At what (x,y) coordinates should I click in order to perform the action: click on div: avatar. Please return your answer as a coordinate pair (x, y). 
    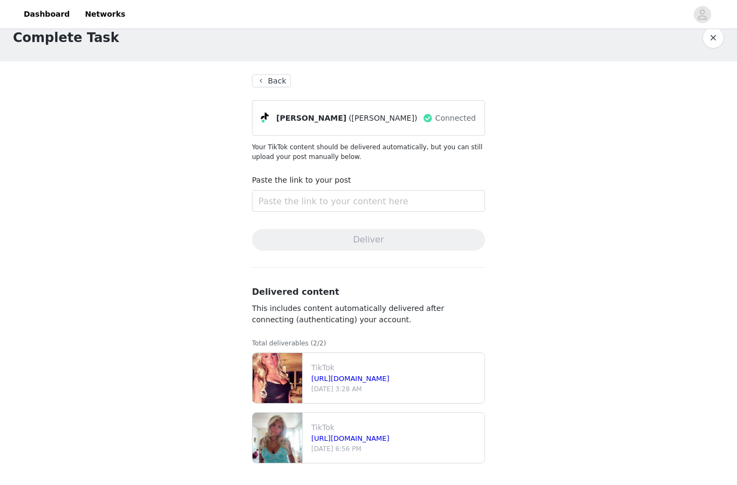
    Looking at the image, I should click on (702, 15).